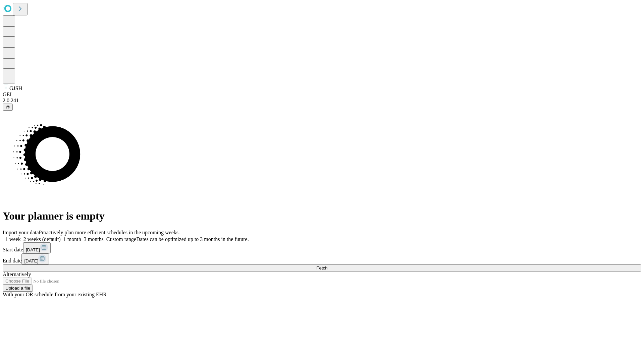 This screenshot has height=362, width=644. I want to click on button: Upload a file, so click(18, 288).